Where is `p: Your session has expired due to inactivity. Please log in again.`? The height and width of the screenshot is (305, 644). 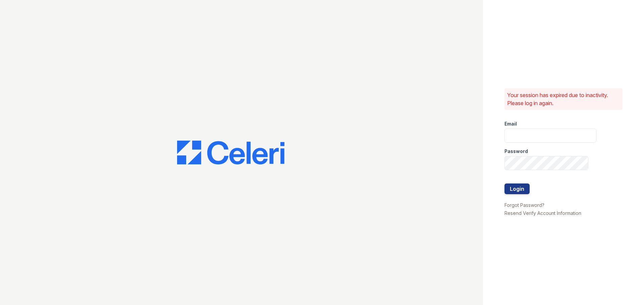 p: Your session has expired due to inactivity. Please log in again. is located at coordinates (563, 99).